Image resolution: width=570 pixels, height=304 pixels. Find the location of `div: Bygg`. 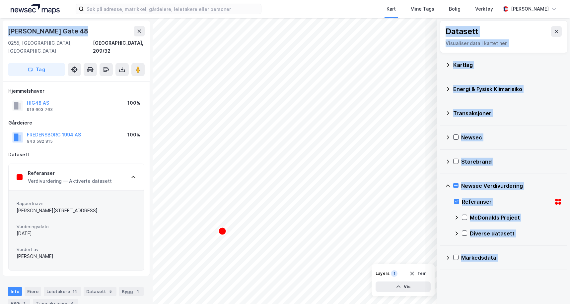

div: Bygg is located at coordinates (131, 292).